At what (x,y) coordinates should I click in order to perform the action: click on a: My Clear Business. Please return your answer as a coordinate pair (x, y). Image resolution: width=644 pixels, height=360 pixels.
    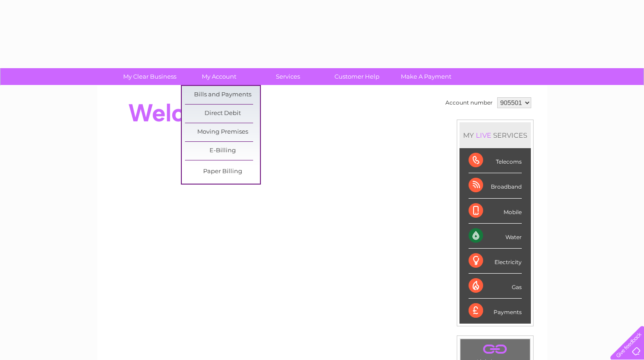
    Looking at the image, I should click on (149, 76).